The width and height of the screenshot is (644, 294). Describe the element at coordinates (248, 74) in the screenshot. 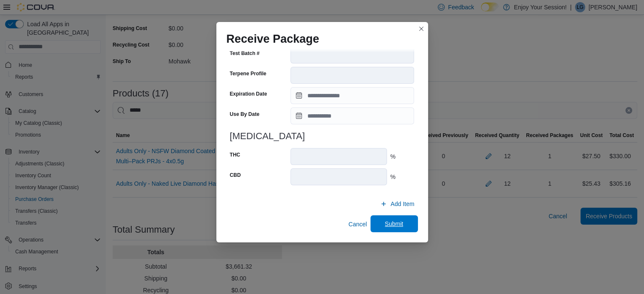

I see `label: Terpene Profile` at that location.